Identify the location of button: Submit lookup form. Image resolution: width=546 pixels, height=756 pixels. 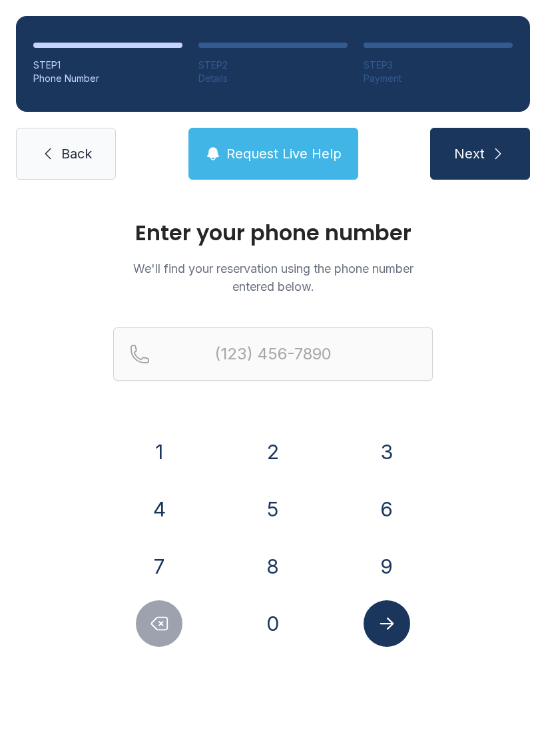
(387, 624).